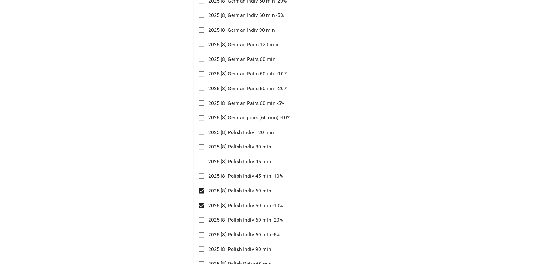 The image size is (537, 264). I want to click on span: 2025 [8] Polish Indiv 45 min, so click(239, 162).